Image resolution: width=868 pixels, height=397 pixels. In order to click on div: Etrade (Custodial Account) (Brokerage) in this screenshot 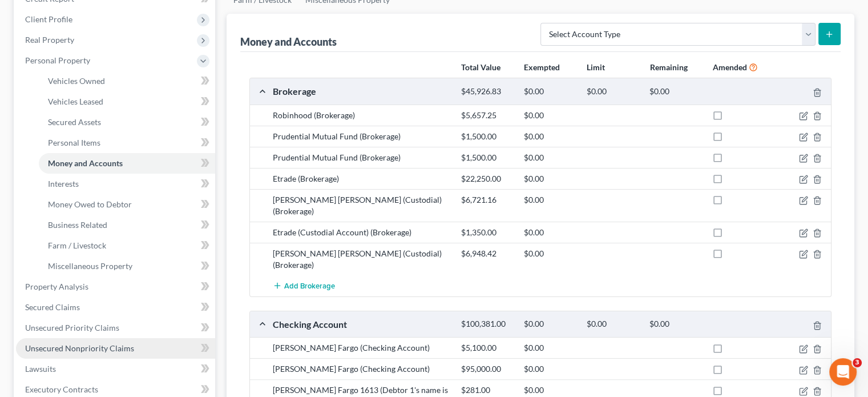, I will do `click(361, 233)`.